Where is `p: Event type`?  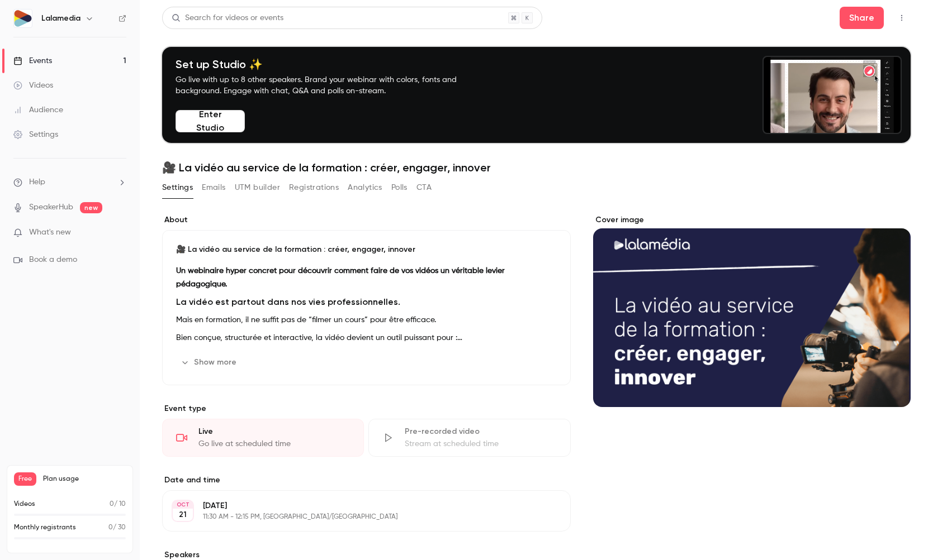
p: Event type is located at coordinates (367, 409).